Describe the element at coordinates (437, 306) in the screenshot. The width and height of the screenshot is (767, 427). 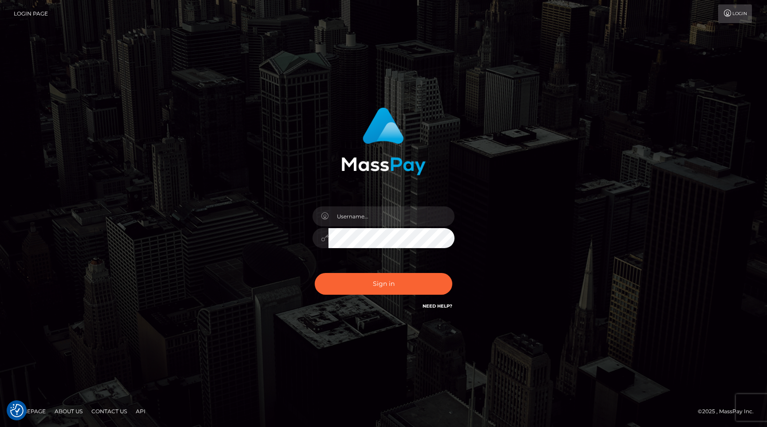
I see `a: Need Help?` at that location.